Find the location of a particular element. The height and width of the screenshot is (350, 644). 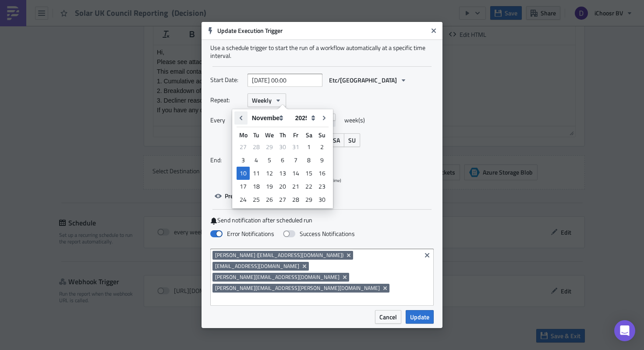

button: Go to next month is located at coordinates (324, 118).